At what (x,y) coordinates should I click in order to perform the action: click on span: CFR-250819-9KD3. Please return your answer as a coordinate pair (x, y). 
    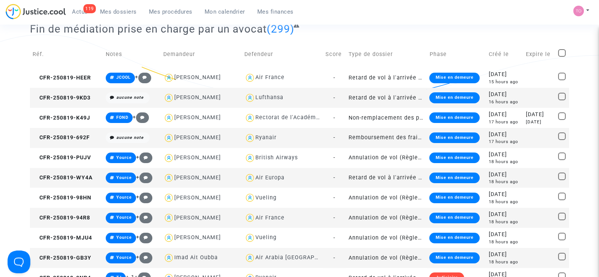
    Looking at the image, I should click on (61, 98).